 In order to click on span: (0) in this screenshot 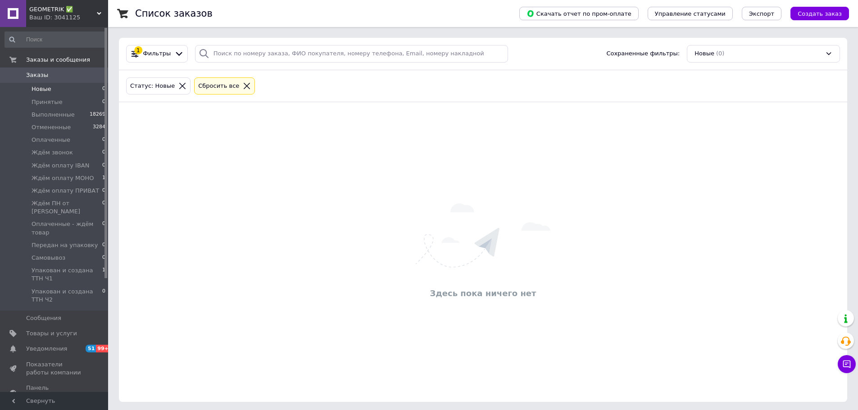, I will do `click(720, 53)`.